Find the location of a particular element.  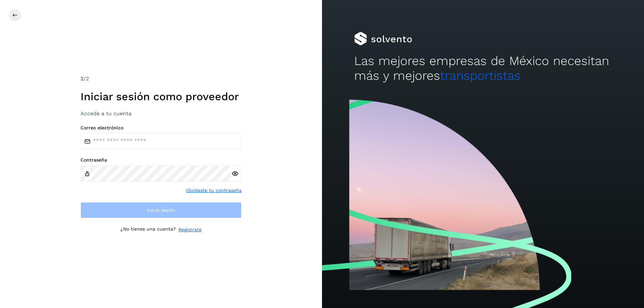

label: Correo electrónico is located at coordinates (161, 128).